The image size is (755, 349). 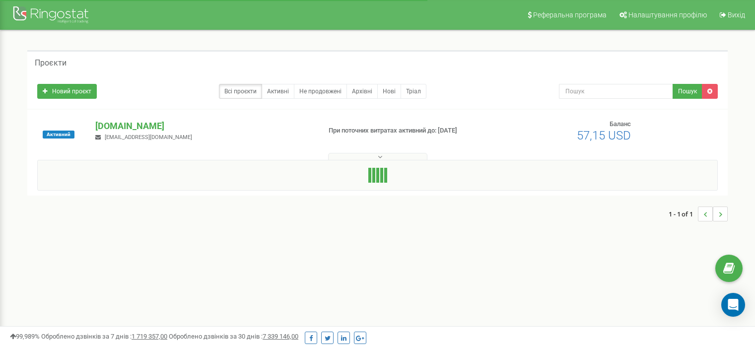 I want to click on span: Оброблено дзвінків за 30 днів :, so click(x=233, y=336).